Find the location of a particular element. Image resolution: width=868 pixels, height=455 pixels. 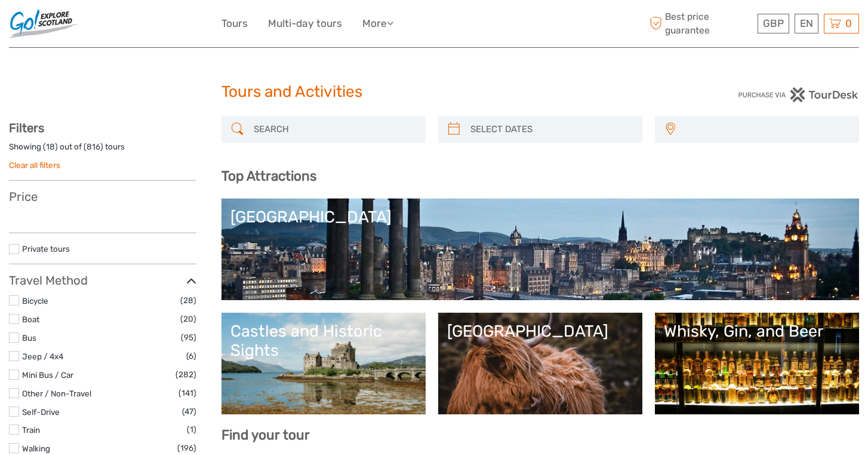

a: Bus is located at coordinates (30, 338).